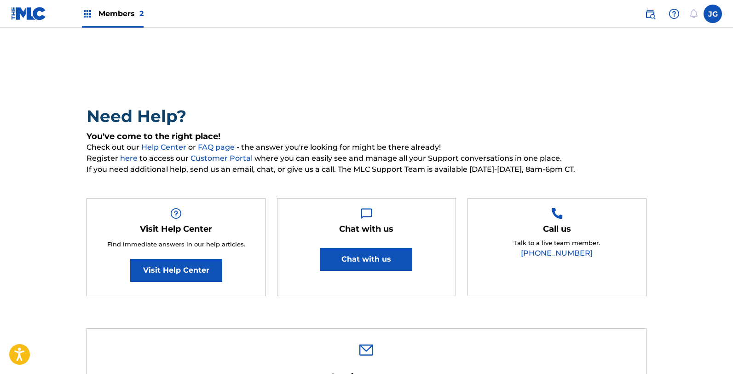 The width and height of the screenshot is (733, 374). What do you see at coordinates (165, 147) in the screenshot?
I see `a: Help Center` at bounding box center [165, 147].